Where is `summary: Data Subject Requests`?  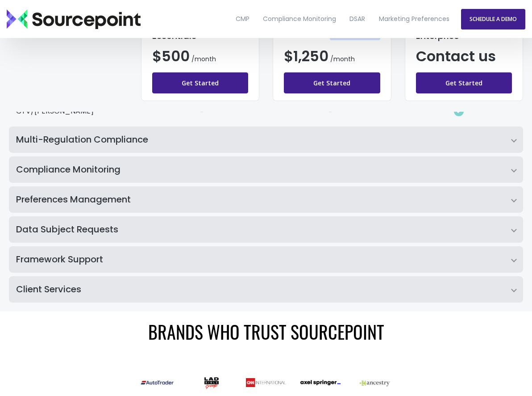
summary: Data Subject Requests is located at coordinates (266, 229).